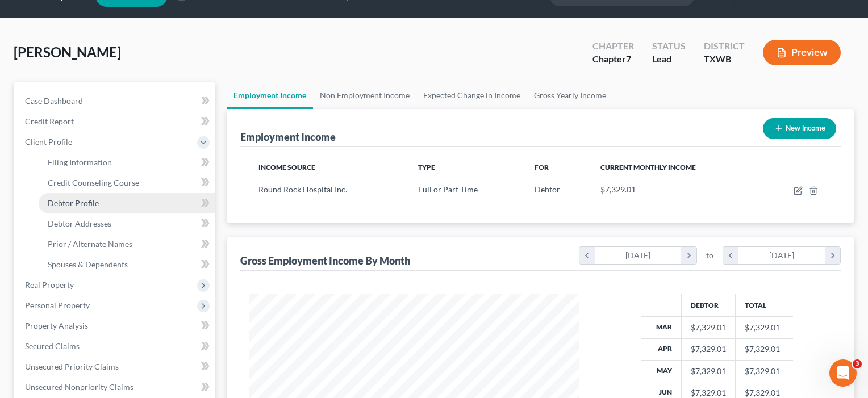 The image size is (868, 398). What do you see at coordinates (541, 167) in the screenshot?
I see `span: For` at bounding box center [541, 167].